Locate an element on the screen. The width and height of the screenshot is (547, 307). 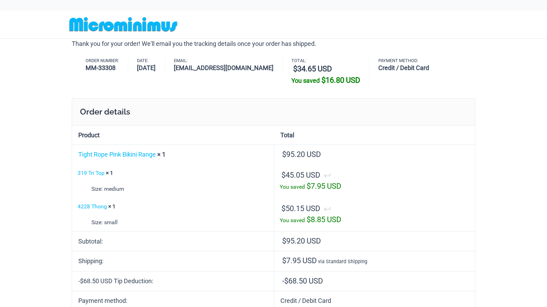
th: -$68.50 USD Tip Deduction: is located at coordinates (173, 281).